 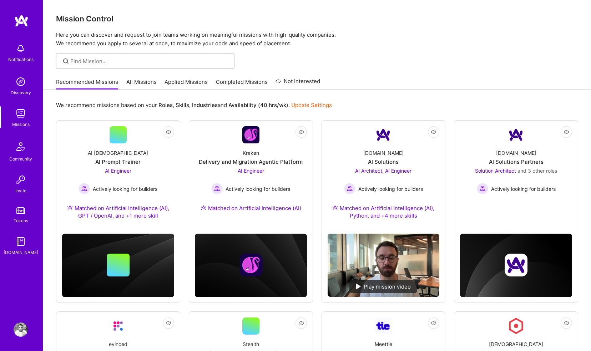 I want to click on img: Community, so click(x=21, y=147).